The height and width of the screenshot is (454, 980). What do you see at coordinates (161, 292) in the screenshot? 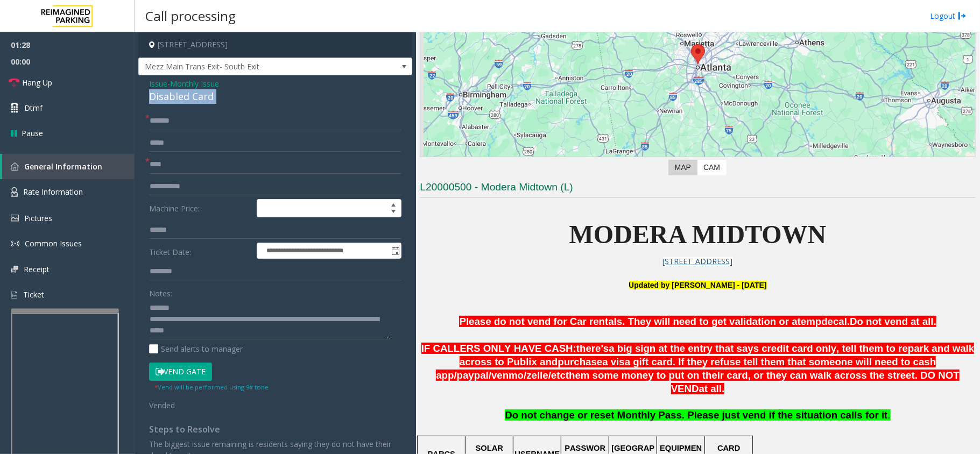
I see `label: Notes:` at bounding box center [161, 292].